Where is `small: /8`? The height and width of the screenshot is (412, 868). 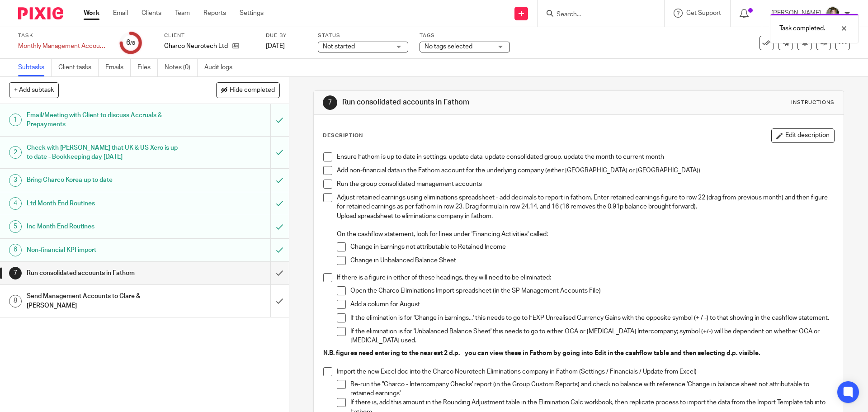
small: /8 is located at coordinates (132, 43).